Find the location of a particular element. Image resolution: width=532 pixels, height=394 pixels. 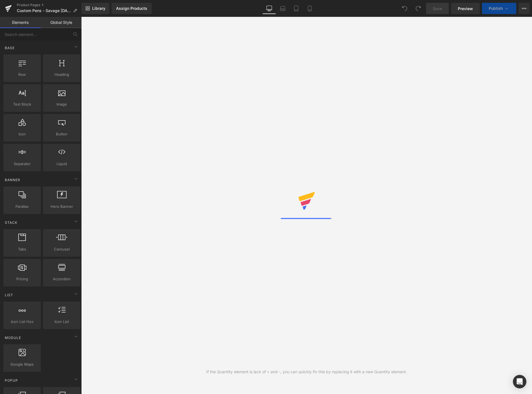

span: Text Block is located at coordinates (22, 104).